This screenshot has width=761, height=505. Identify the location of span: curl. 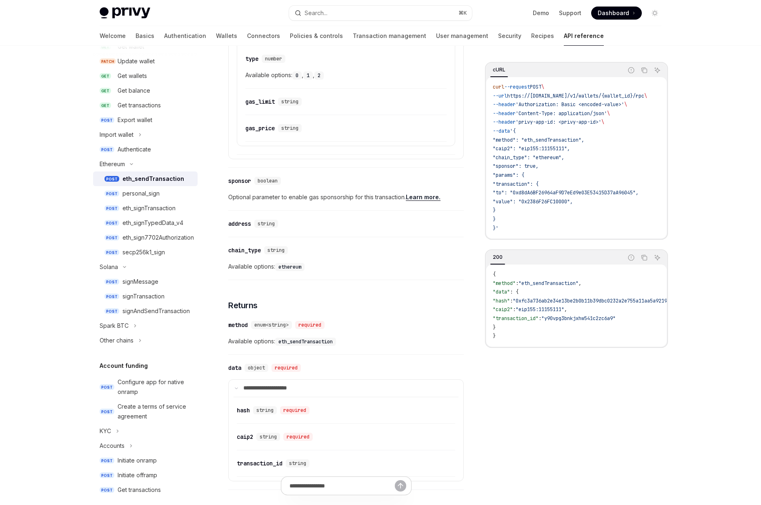
(499, 87).